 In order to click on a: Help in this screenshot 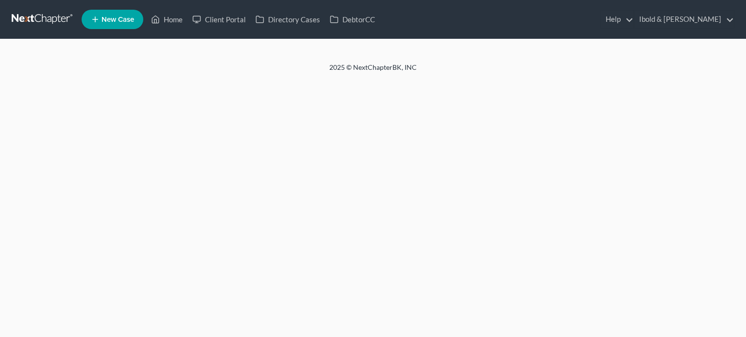, I will do `click(617, 19)`.